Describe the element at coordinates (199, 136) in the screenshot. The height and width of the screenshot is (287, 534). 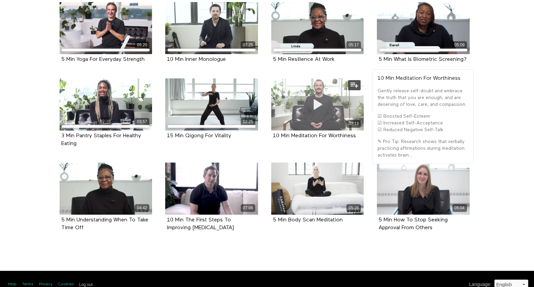
I see `a: 15 Min Qigong For Vitality` at that location.